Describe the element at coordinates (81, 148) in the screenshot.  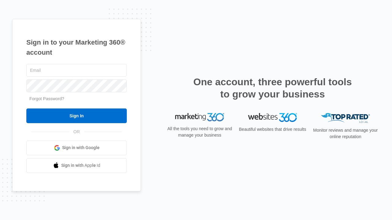
I see `span: Sign in with Google` at that location.